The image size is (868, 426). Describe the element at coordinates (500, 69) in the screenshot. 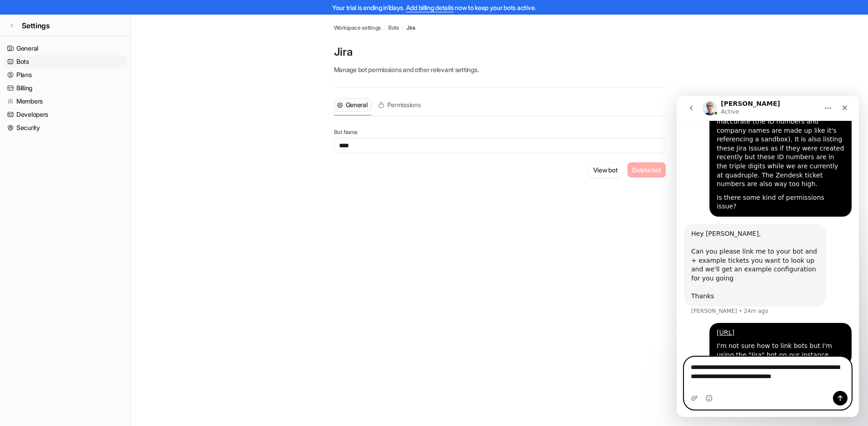

I see `p: Manage bot permissions and other relevant settings.` at that location.